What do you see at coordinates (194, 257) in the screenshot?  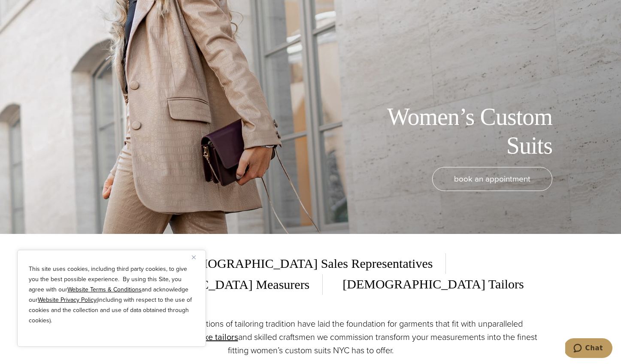 I see `img: Close` at bounding box center [194, 257].